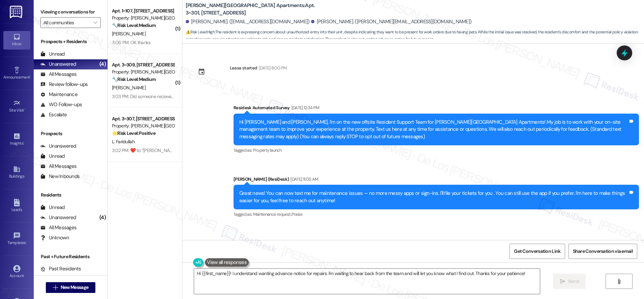  I want to click on div: Lease started, so click(244, 68).